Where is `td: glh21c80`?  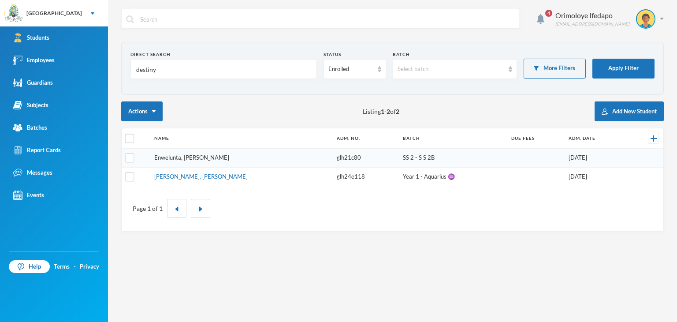
td: glh21c80 is located at coordinates (366, 158).